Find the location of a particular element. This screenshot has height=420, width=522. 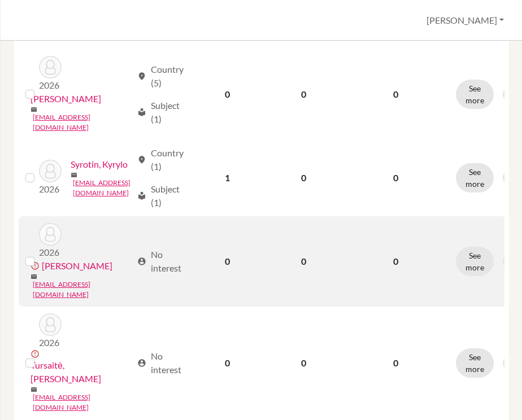

span: error_outline is located at coordinates (36, 354).